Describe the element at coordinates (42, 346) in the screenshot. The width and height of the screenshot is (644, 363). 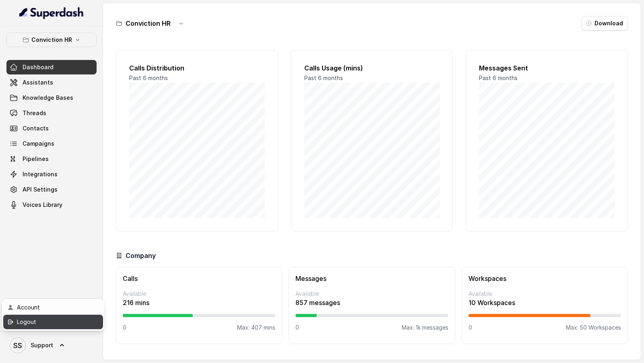
I see `span: Support` at that location.